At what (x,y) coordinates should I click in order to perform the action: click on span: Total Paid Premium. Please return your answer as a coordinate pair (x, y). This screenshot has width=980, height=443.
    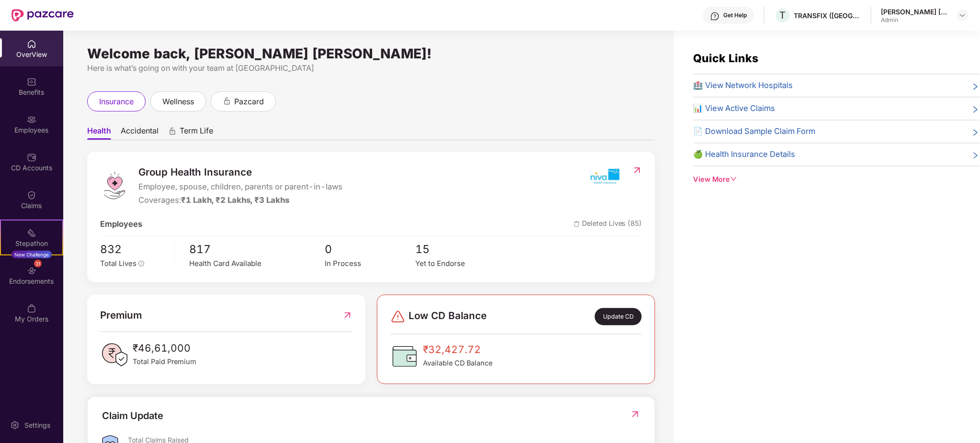
    Looking at the image, I should click on (164, 362).